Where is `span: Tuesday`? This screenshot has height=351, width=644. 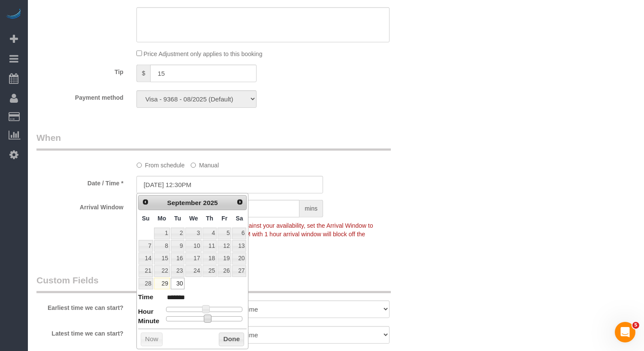
span: Tuesday is located at coordinates (178, 219).